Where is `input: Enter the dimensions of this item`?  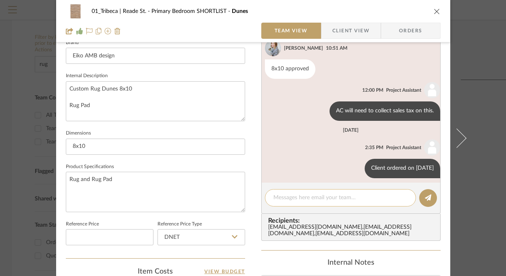 input: Enter the dimensions of this item is located at coordinates (155, 146).